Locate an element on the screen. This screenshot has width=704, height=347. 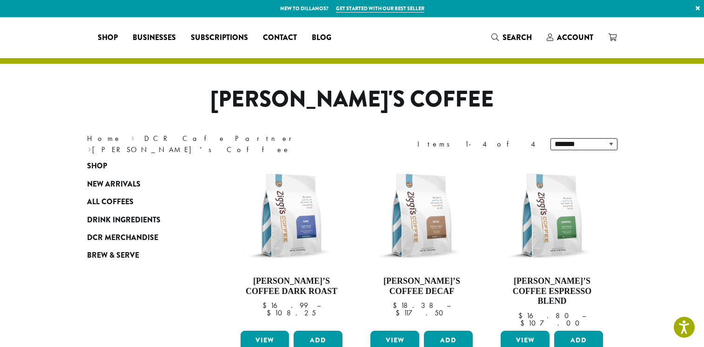
span: Subscriptions is located at coordinates (219, 38).